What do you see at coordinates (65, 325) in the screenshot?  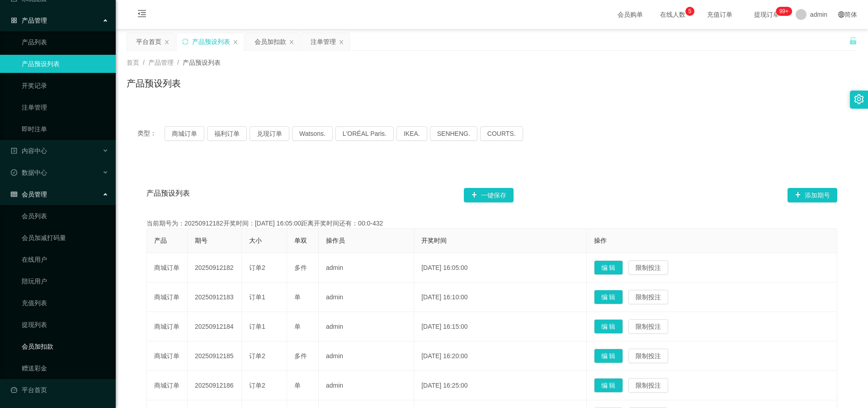 I see `a: 提现列表` at bounding box center [65, 325].